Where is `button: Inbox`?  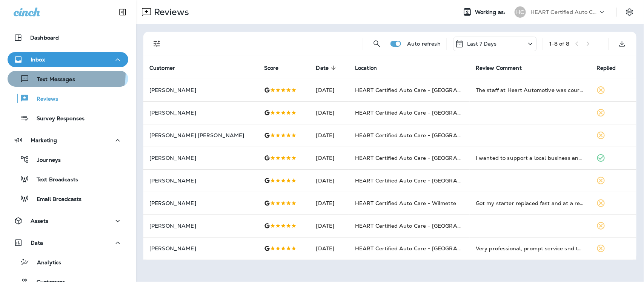
button: Inbox is located at coordinates (68, 59).